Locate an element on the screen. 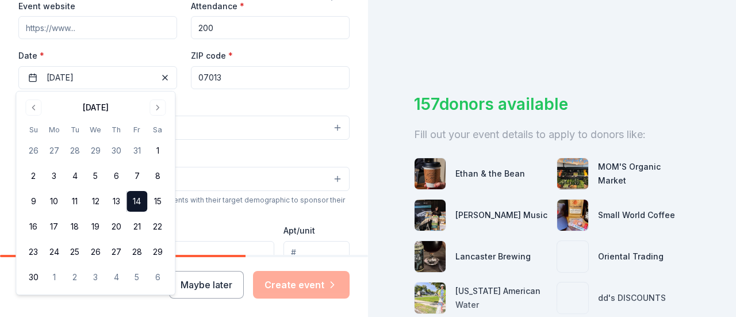 This screenshot has width=736, height=317. label: Apt/unit is located at coordinates (299, 230).